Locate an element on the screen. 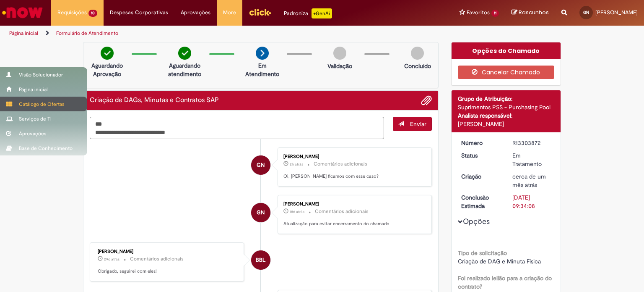 This screenshot has height=292, width=644. p: Obrigado, seguirei com eles! is located at coordinates (167, 271).